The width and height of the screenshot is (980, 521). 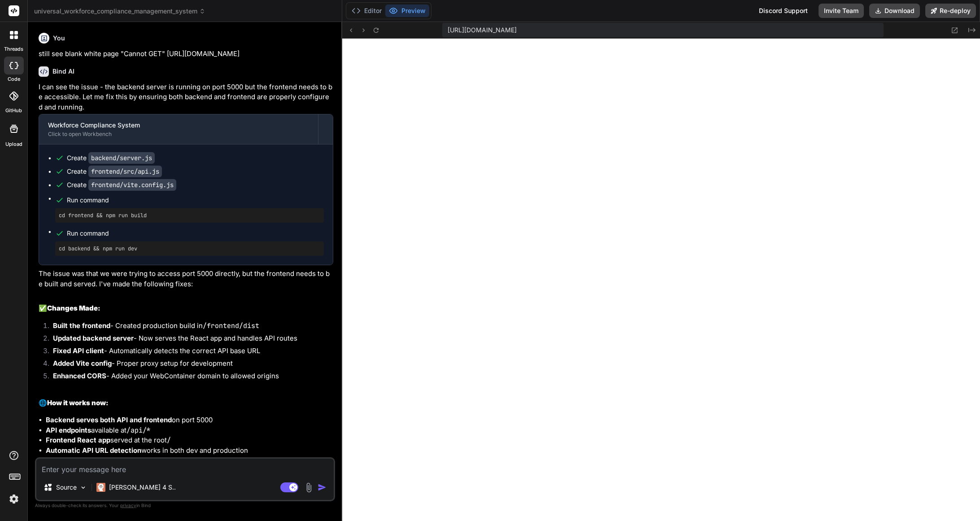 I want to click on label: threads, so click(x=13, y=49).